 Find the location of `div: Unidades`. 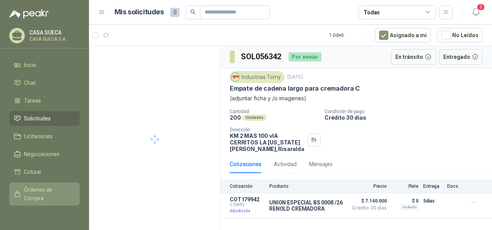

div: Unidades is located at coordinates (254, 117).